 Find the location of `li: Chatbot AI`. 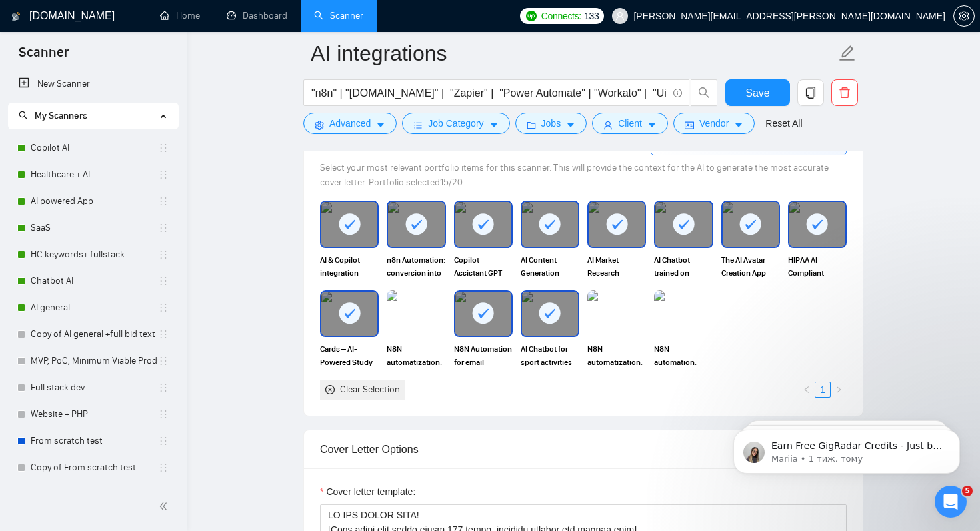

li: Chatbot AI is located at coordinates (93, 282).